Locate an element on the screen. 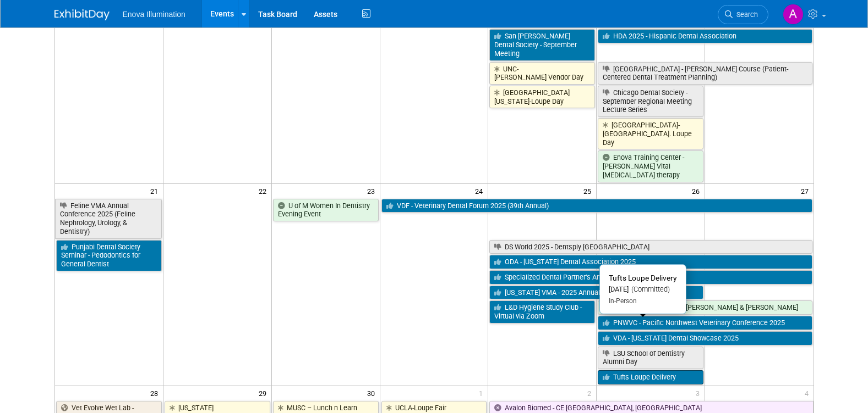 Image resolution: width=868 pixels, height=413 pixels. a: PNWVC - Pacific Northwest Veterinary Conference 2025 is located at coordinates (705, 323).